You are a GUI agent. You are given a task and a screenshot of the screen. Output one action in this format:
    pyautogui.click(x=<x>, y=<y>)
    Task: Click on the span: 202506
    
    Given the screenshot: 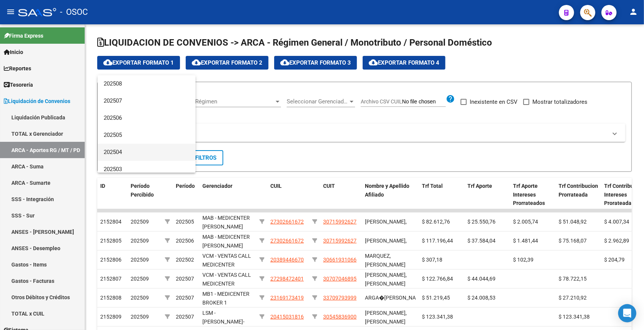 What is the action you would take?
    pyautogui.click(x=146, y=118)
    